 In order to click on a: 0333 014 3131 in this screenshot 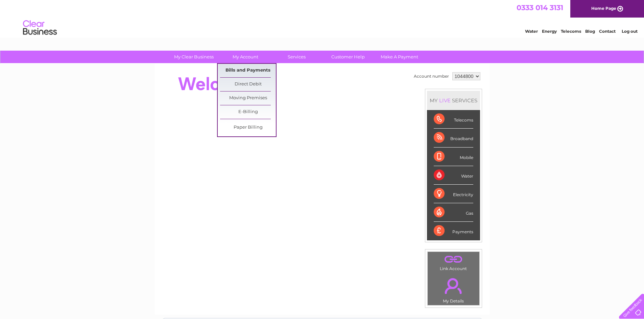, I will do `click(540, 8)`.